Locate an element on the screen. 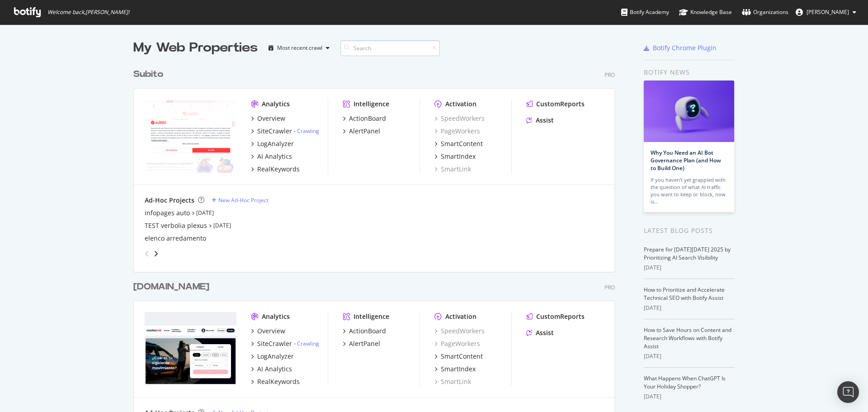 The image size is (868, 412). img: Why You Need an AI Bot Governance Plan (and How to Build One) is located at coordinates (689, 111).